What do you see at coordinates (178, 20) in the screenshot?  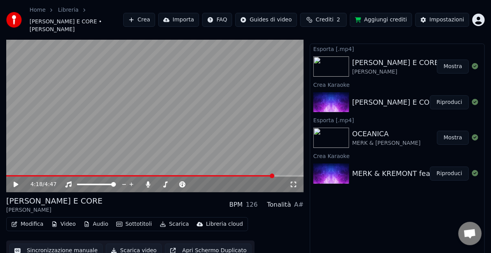 I see `button: Importa` at bounding box center [178, 20].